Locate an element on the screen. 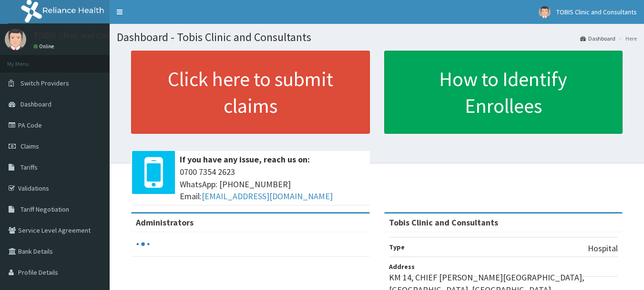 This screenshot has width=644, height=290. li: Here is located at coordinates (626, 38).